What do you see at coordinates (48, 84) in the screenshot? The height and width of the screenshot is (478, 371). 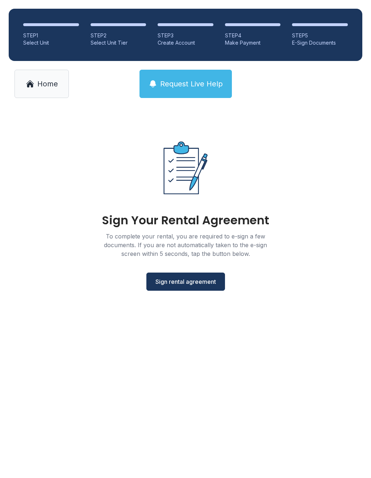 I see `span: Home` at bounding box center [48, 84].